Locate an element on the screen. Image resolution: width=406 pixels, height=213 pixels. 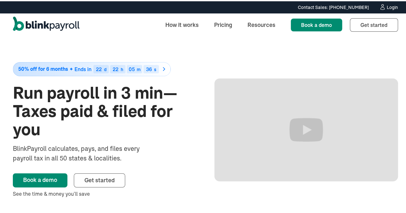
div: h is located at coordinates (122, 68).